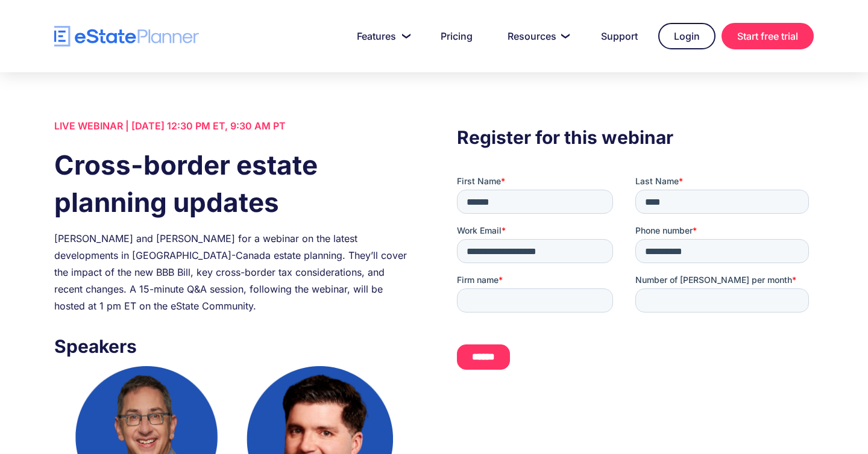 The width and height of the screenshot is (868, 454). I want to click on a: home, so click(127, 36).